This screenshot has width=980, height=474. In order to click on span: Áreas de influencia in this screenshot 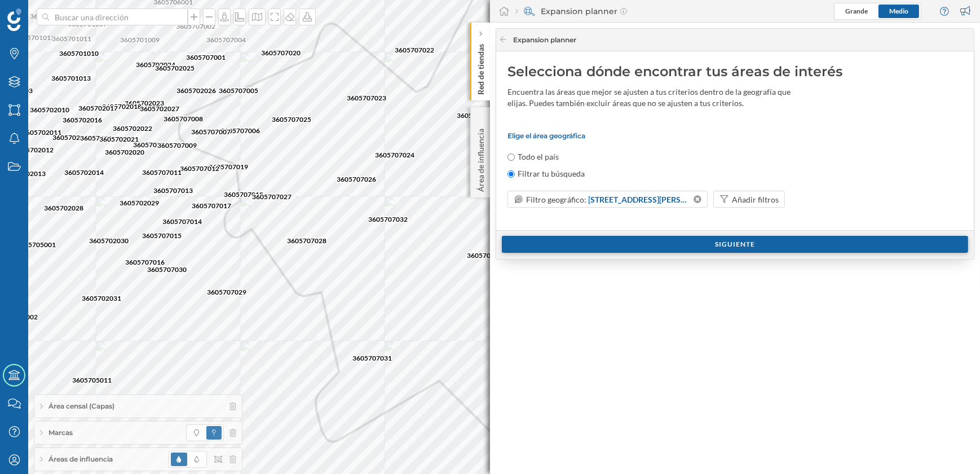, I will do `click(81, 459)`.